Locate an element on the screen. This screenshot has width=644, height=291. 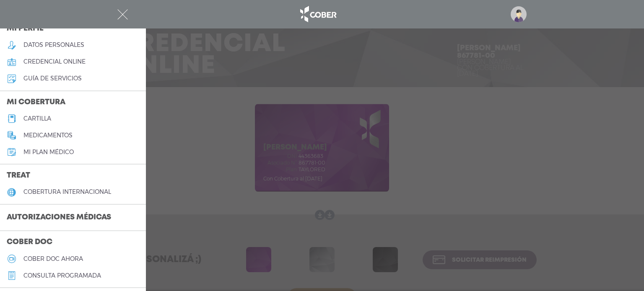
h5: consulta programada is located at coordinates (62, 275).